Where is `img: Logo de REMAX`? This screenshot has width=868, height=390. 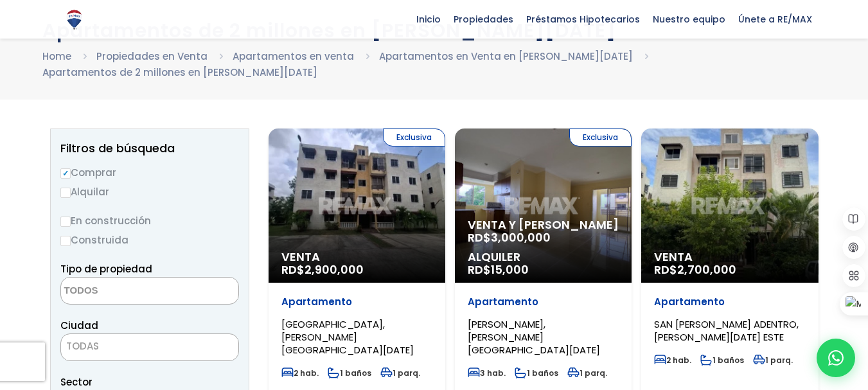 img: Logo de REMAX is located at coordinates (74, 20).